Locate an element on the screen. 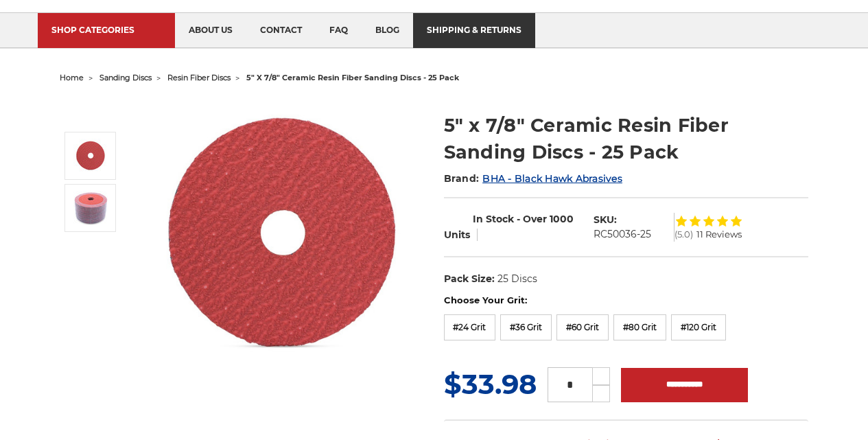 Image resolution: width=868 pixels, height=440 pixels. a: BHA - Black Hawk Abrasives is located at coordinates (552, 179).